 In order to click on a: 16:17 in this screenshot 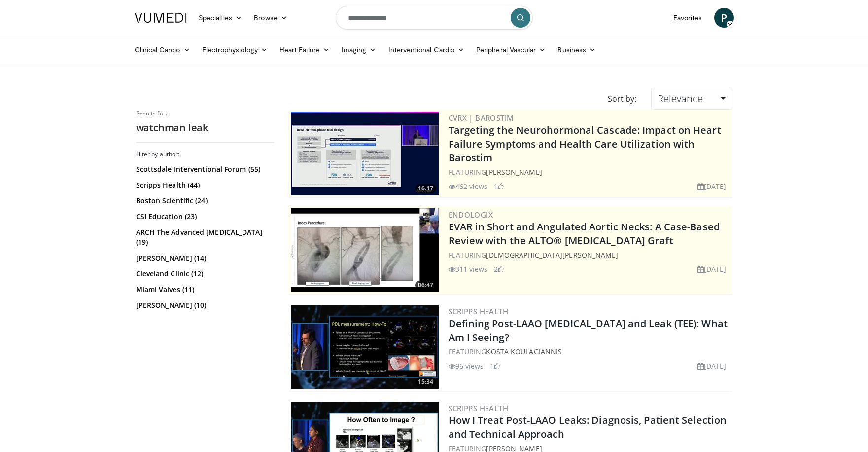, I will do `click(365, 153)`.